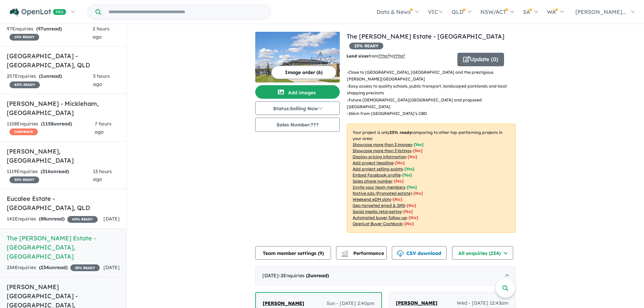 This screenshot has height=308, width=644. I want to click on div: 257 Enquir ies, so click(50, 80).